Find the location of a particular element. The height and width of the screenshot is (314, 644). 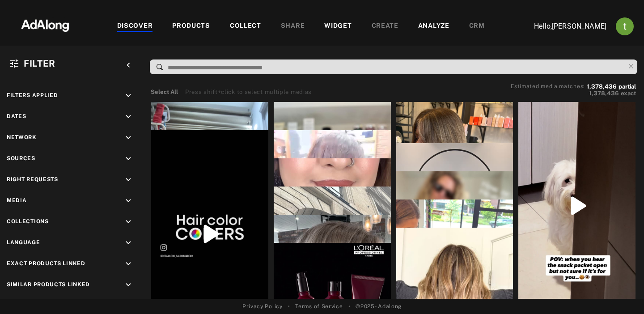

span: Filters applied is located at coordinates (32, 95).